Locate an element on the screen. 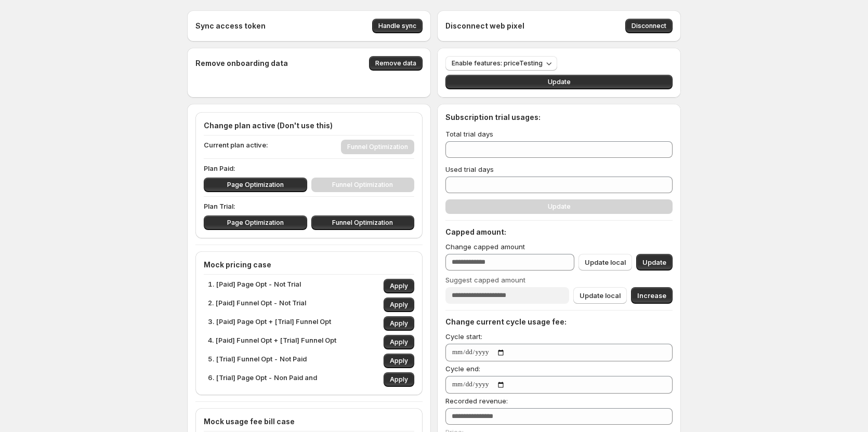 This screenshot has width=868, height=432. h4: Remove onboarding data is located at coordinates (242, 63).